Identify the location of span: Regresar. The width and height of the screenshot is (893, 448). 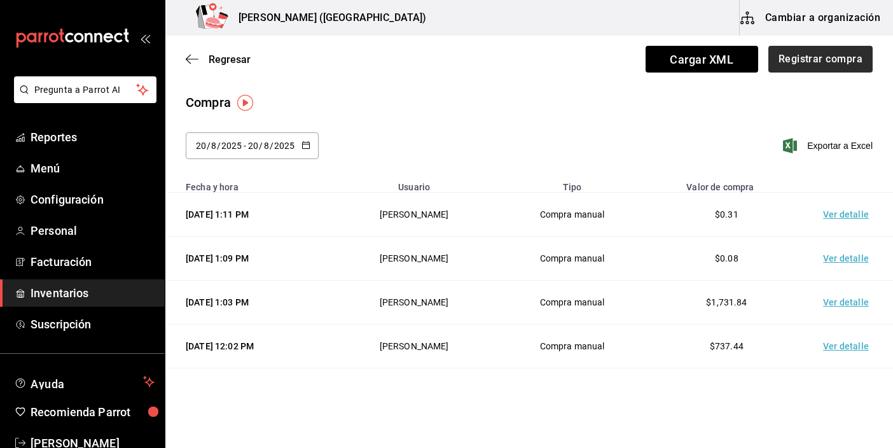
(230, 59).